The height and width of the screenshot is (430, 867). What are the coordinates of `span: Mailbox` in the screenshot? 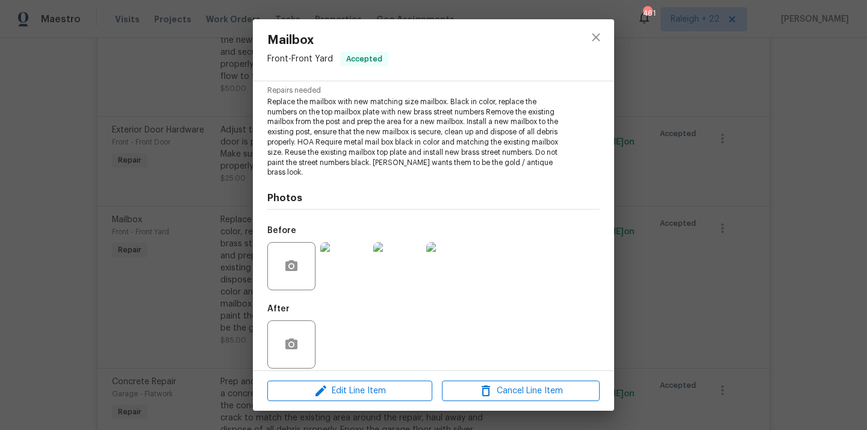 It's located at (328, 40).